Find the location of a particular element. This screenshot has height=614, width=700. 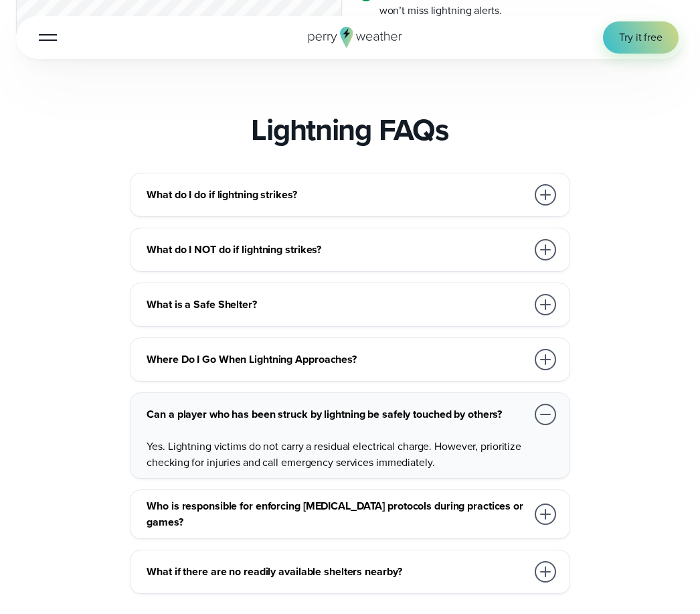

h3: What do I do if lightning strikes? is located at coordinates (336, 195).